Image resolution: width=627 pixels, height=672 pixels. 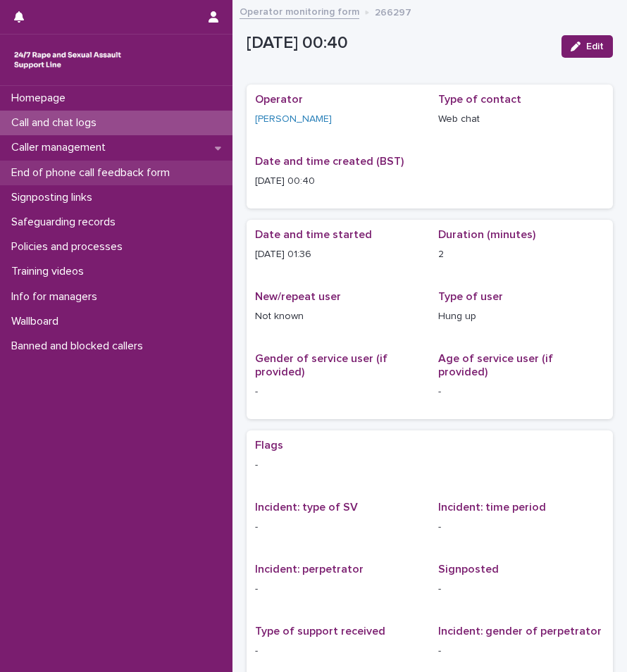 What do you see at coordinates (80, 346) in the screenshot?
I see `p: Banned and blocked callers` at bounding box center [80, 346].